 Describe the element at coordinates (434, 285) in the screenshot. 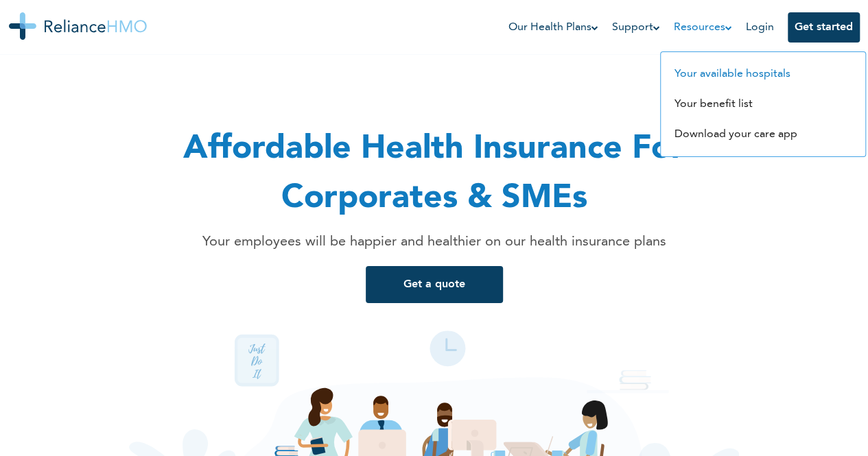

I see `button: Get a quote` at that location.